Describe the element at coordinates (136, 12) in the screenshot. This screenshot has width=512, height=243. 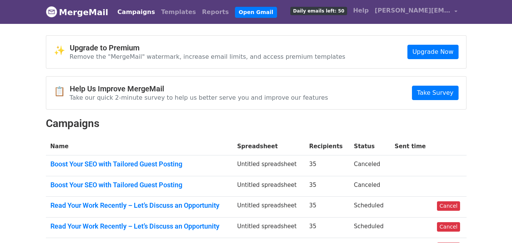
I see `a: Campaigns` at that location.